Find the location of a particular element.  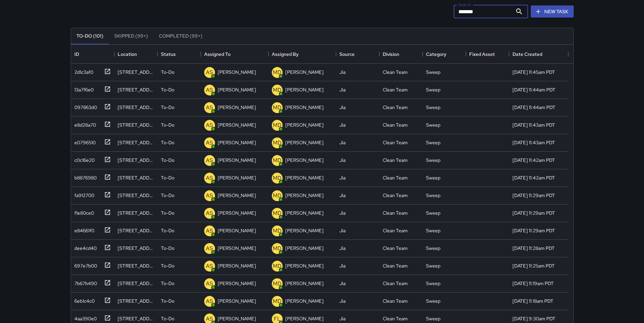

div: 8/22/2025, 11:28am PDT is located at coordinates (534, 248).